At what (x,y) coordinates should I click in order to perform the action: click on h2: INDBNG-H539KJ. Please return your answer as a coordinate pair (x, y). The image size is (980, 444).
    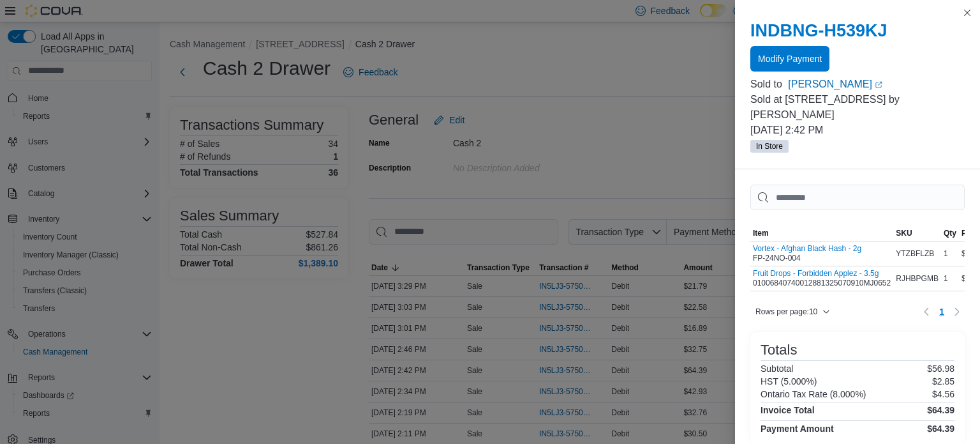
    Looking at the image, I should click on (858, 30).